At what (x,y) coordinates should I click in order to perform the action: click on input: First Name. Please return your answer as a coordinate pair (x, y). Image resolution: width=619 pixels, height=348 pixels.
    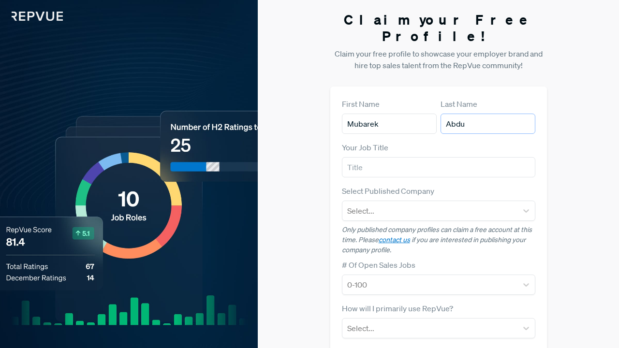
    Looking at the image, I should click on (389, 124).